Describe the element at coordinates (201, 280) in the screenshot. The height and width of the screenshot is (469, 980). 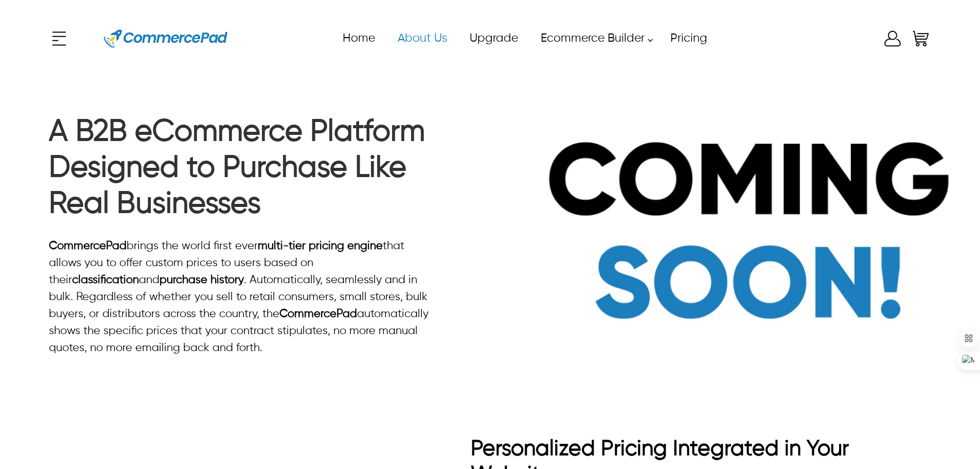
I see `strong: purchase history` at that location.